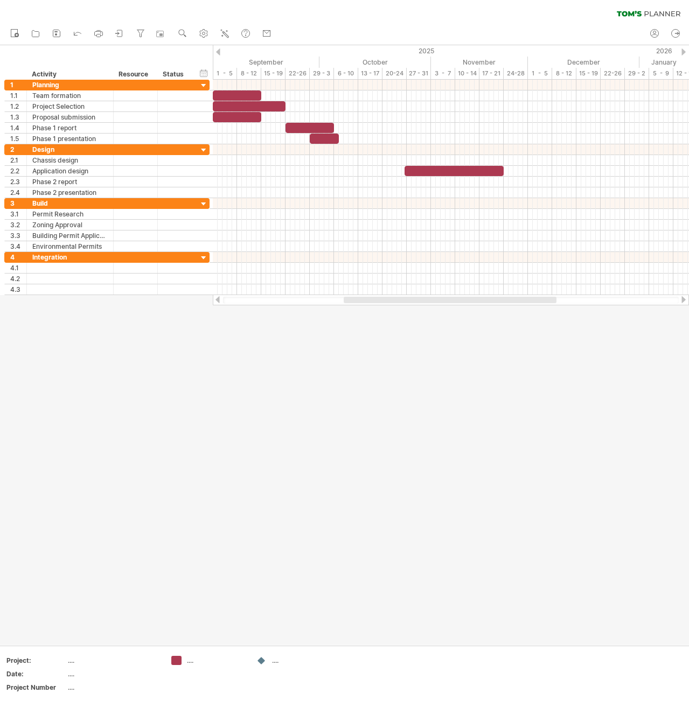  Describe the element at coordinates (18, 257) in the screenshot. I see `div: 4` at that location.